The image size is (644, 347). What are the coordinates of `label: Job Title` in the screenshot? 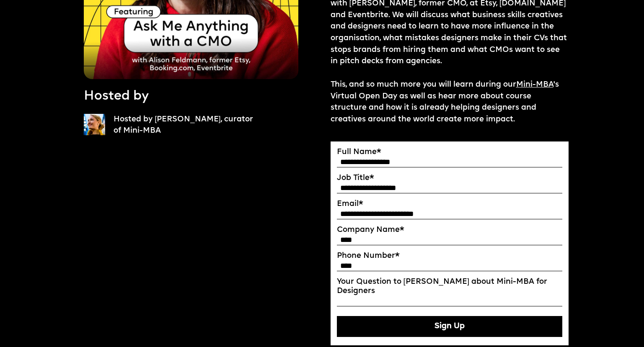 It's located at (449, 178).